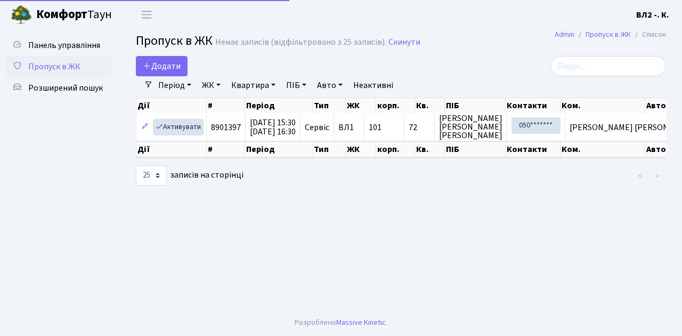 The image size is (682, 336). I want to click on span: Таун, so click(74, 15).